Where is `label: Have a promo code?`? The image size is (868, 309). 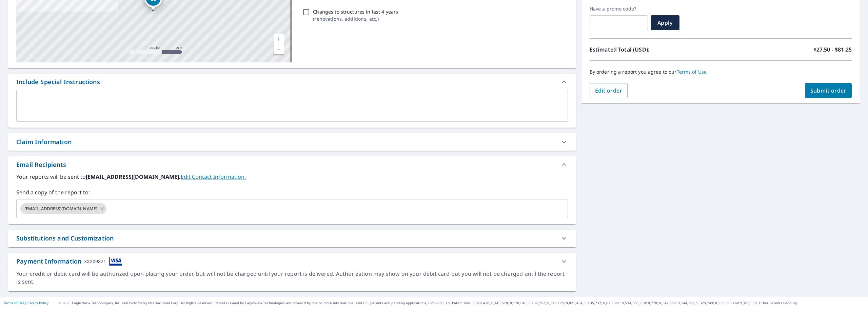
label: Have a promo code? is located at coordinates (619, 9).